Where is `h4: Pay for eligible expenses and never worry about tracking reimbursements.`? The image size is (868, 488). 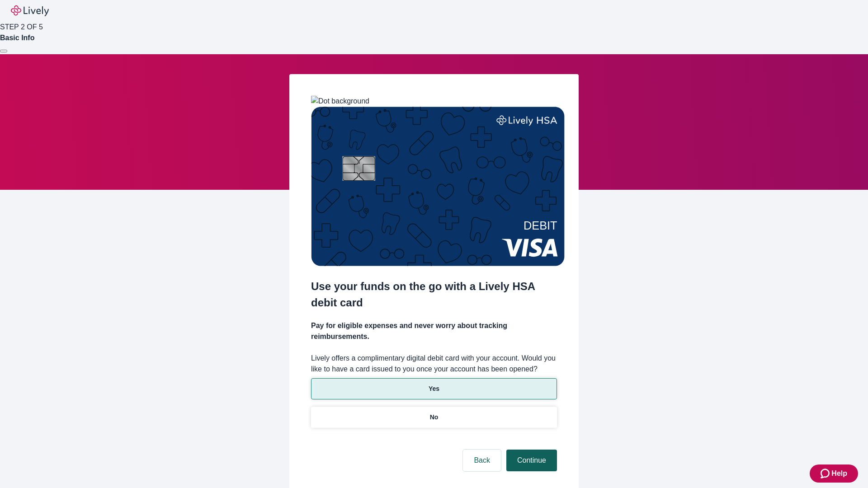
h4: Pay for eligible expenses and never worry about tracking reimbursements. is located at coordinates (434, 332).